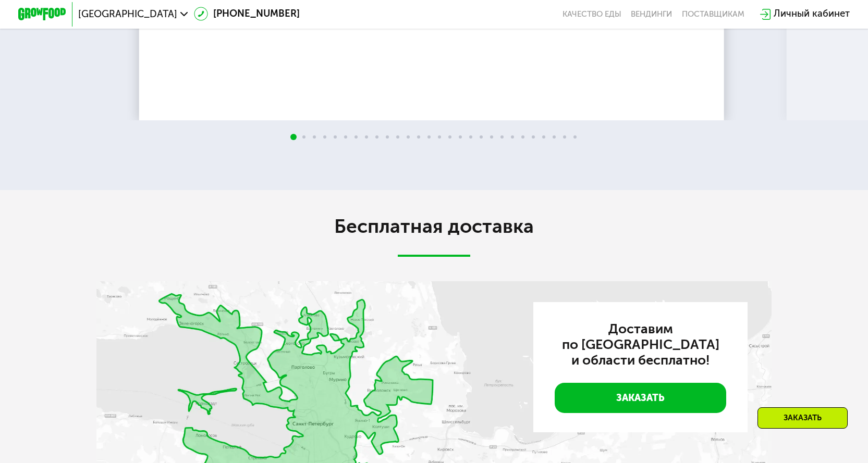 The height and width of the screenshot is (463, 868). Describe the element at coordinates (803, 418) in the screenshot. I see `div: Заказать` at that location.